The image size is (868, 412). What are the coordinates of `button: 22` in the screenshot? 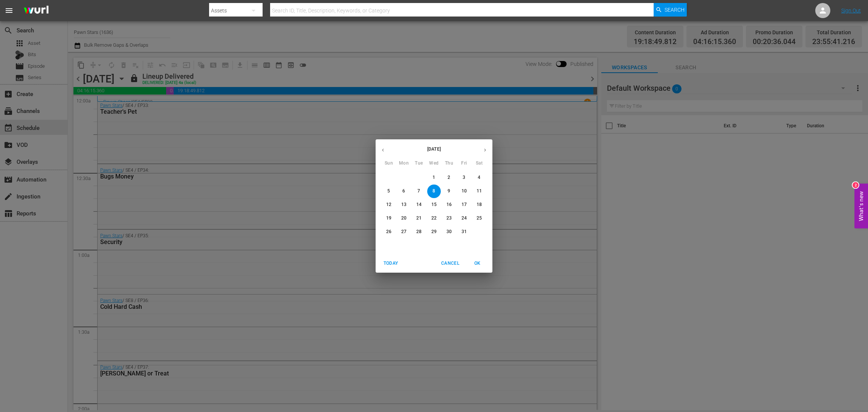 It's located at (434, 219).